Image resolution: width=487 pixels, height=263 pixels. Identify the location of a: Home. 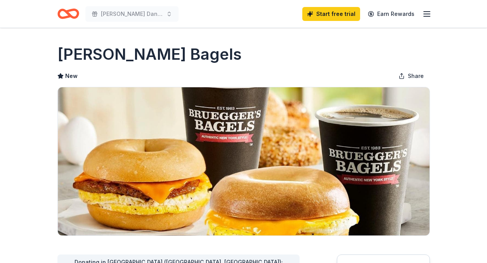
(68, 14).